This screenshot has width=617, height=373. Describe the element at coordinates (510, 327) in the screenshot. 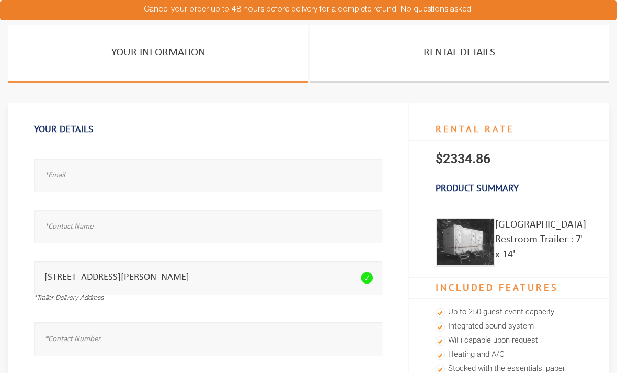

I see `li: Integrated sound system` at that location.